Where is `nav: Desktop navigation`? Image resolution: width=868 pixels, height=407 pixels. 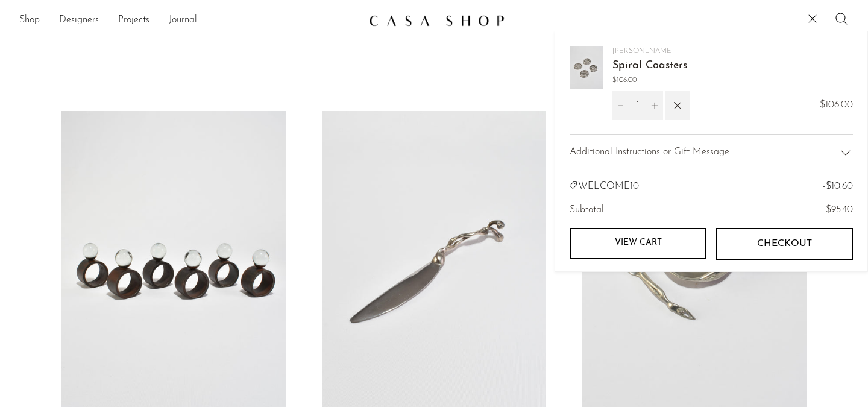
nav: Desktop navigation is located at coordinates (189, 20).